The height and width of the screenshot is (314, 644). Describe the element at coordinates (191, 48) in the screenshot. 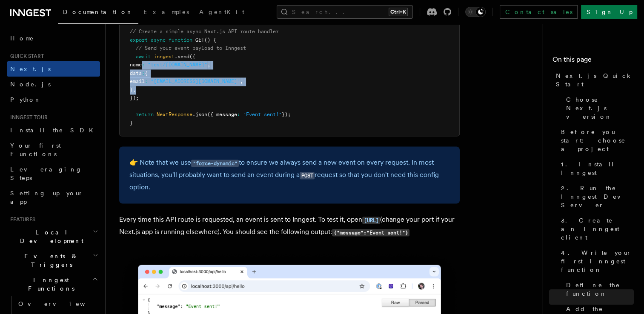

I see `span: // Send your event payload to Inngest` at that location.